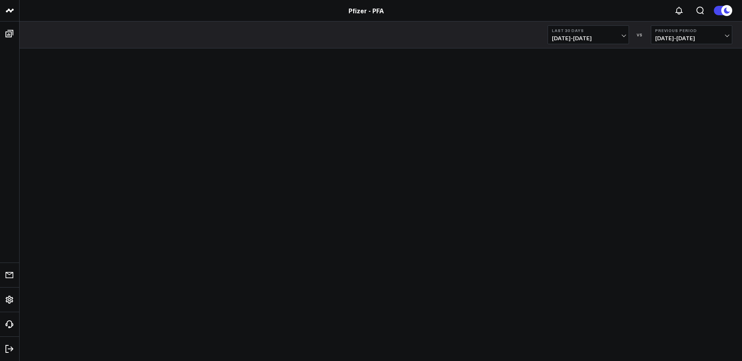  I want to click on b: Last 30 Days, so click(588, 31).